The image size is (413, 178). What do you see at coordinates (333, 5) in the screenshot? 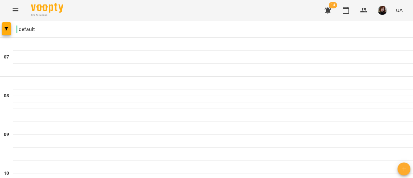
I see `span: 14` at bounding box center [333, 5].